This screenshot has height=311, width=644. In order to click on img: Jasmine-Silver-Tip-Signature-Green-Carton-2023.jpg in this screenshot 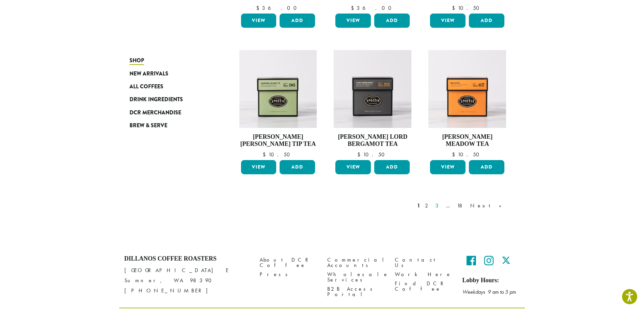, I will do `click(278, 89)`.